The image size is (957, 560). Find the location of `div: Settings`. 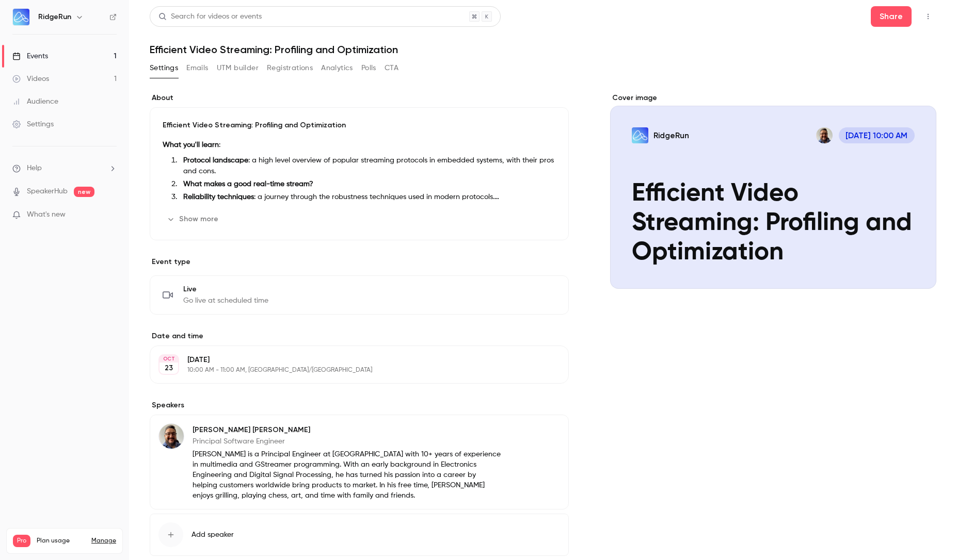

div: Settings is located at coordinates (33, 124).